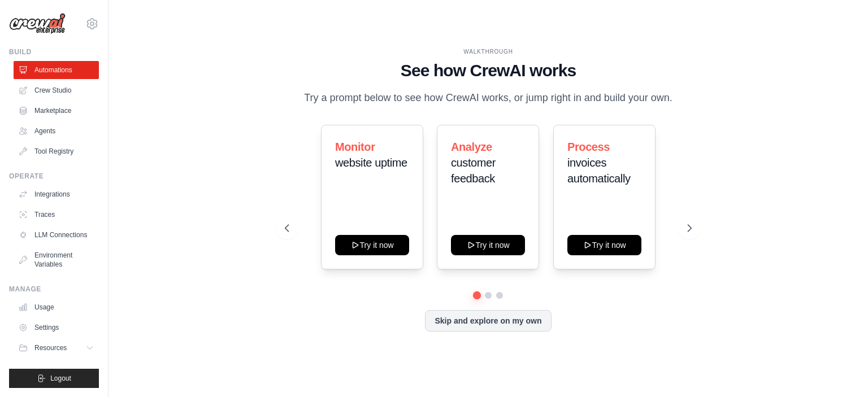  Describe the element at coordinates (56, 215) in the screenshot. I see `a: Traces` at that location.